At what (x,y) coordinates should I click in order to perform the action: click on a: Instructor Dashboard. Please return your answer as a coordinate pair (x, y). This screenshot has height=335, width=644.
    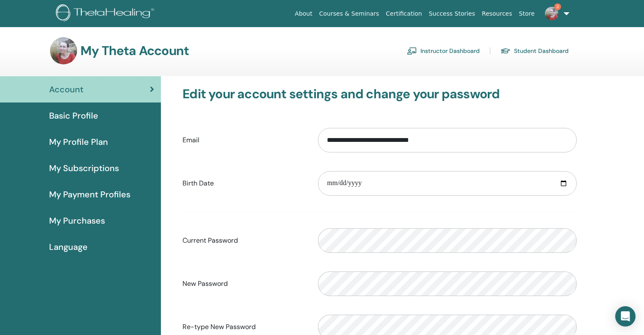
    Looking at the image, I should click on (443, 51).